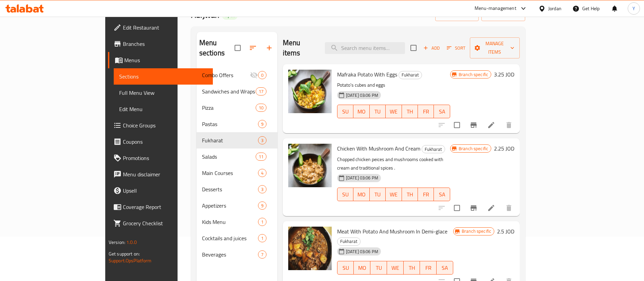 This screenshot has height=281, width=644. I want to click on span: Select all sections, so click(237, 48).